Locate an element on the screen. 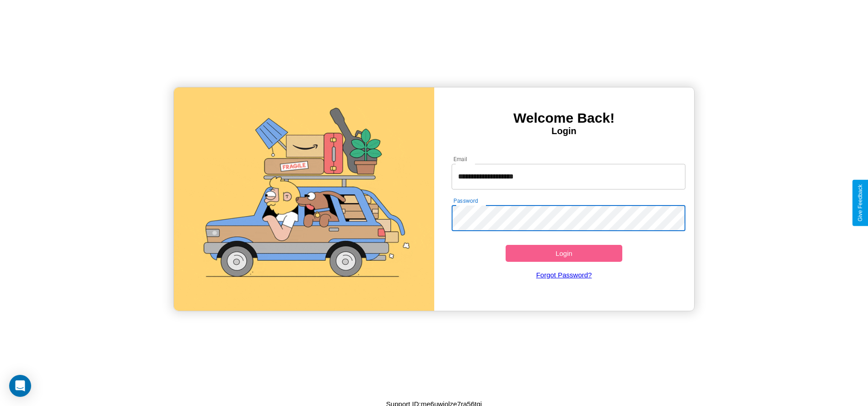 This screenshot has width=868, height=406. a: Forgot Password? is located at coordinates (564, 274).